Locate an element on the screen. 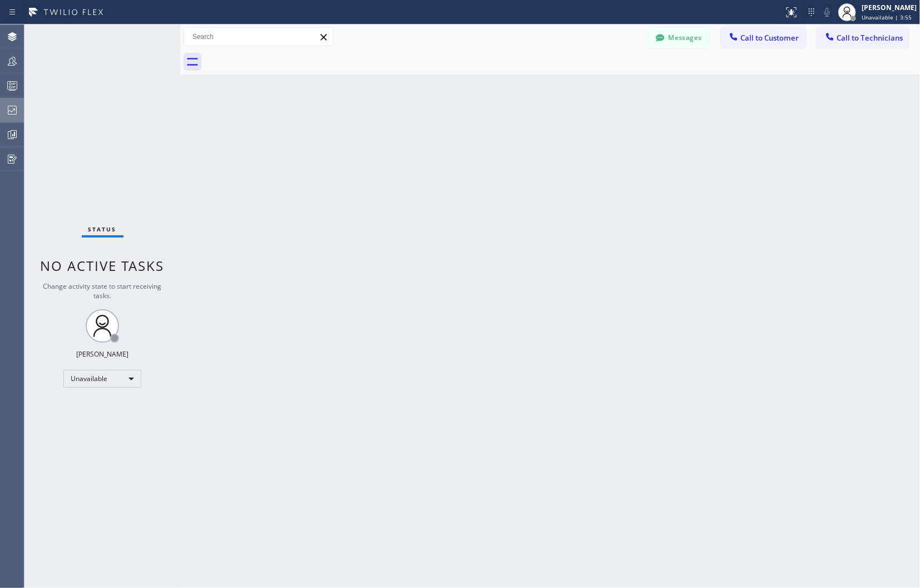 This screenshot has height=588, width=920. span: No active tasks is located at coordinates (102, 265).